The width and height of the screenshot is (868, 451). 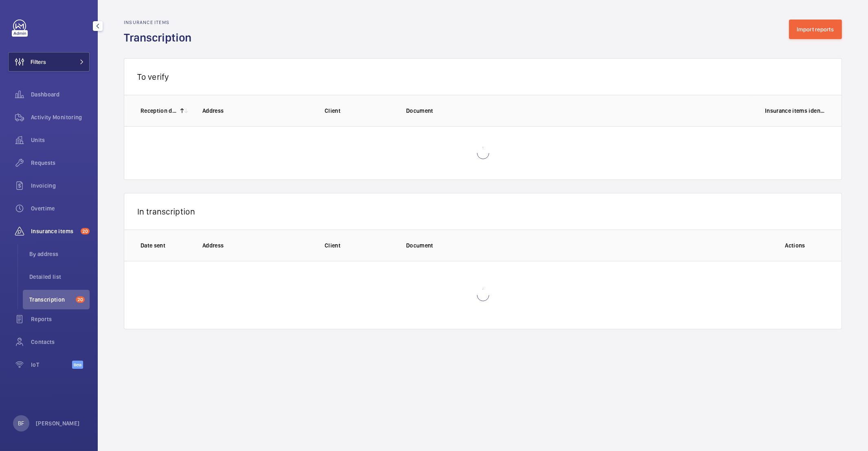 I want to click on span: Reports, so click(x=60, y=319).